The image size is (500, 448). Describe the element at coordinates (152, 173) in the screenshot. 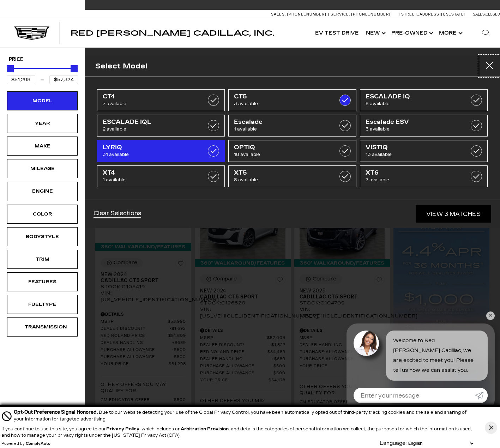

I see `span: XT4` at that location.